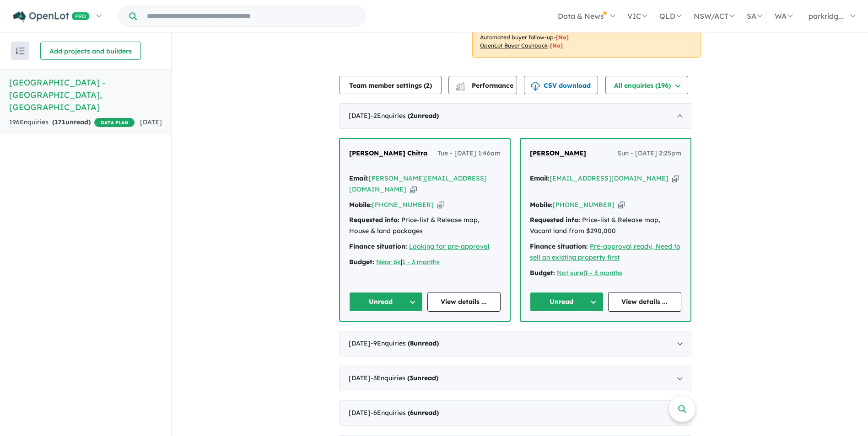  Describe the element at coordinates (412, 343) in the screenshot. I see `span: 8` at that location.